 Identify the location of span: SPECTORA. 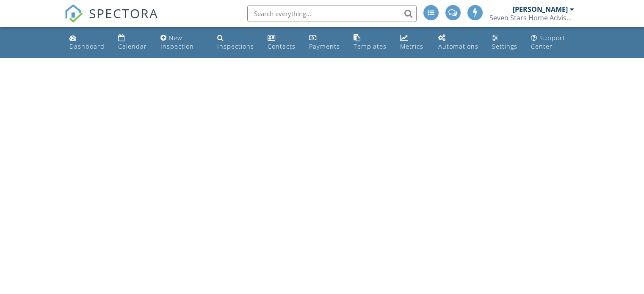
(124, 13).